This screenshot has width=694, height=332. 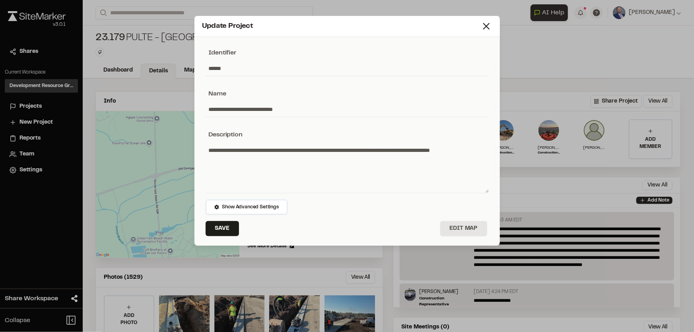 What do you see at coordinates (347, 94) in the screenshot?
I see `div: Name` at bounding box center [347, 94].